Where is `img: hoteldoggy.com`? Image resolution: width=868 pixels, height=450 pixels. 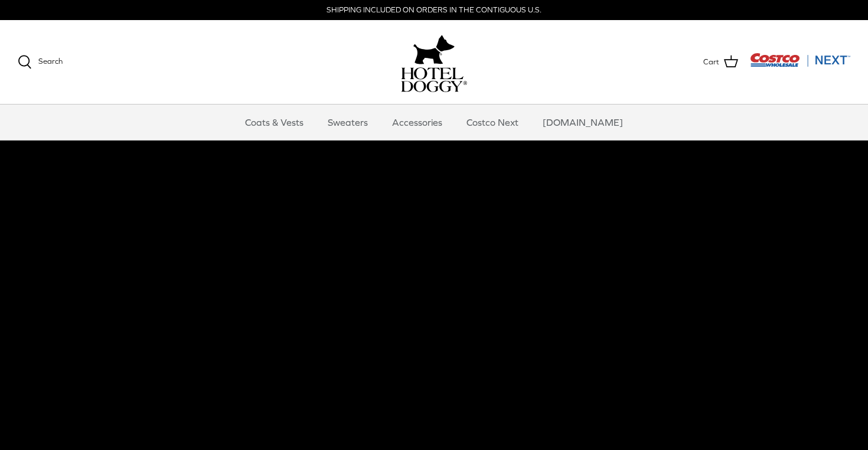
img: hoteldoggy.com is located at coordinates (434, 49).